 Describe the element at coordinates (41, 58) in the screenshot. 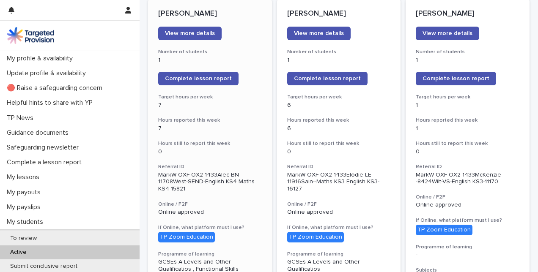

I see `p: My profile & availability` at that location.